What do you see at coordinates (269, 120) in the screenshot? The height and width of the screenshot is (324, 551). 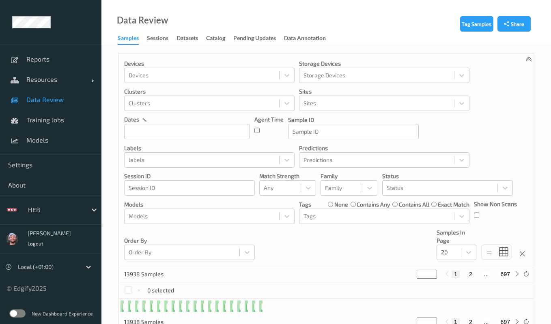 I see `p: Agent Time` at bounding box center [269, 120].